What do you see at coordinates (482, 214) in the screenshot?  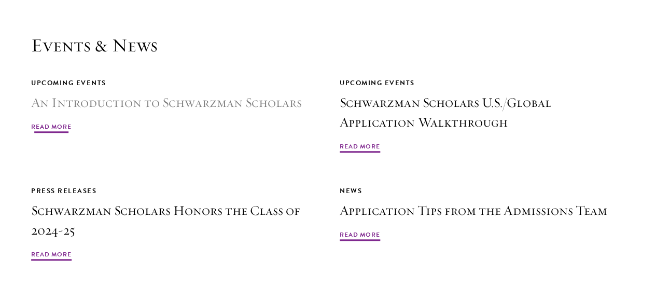 I see `a: News Application Tips from the Admissions Team Read More` at bounding box center [482, 214].